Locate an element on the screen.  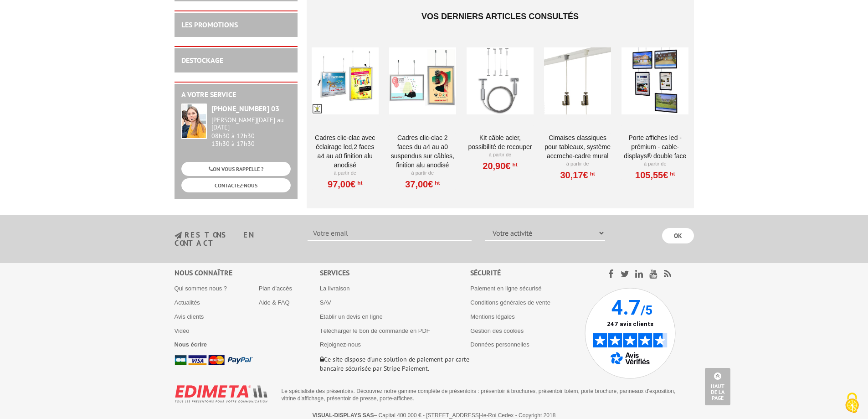
div: Services is located at coordinates (395, 272).